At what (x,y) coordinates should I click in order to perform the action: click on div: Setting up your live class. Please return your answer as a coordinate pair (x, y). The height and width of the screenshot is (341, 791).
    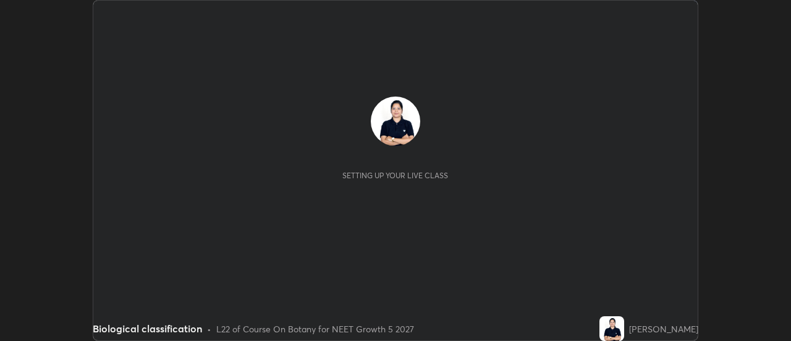
    Looking at the image, I should click on (395, 175).